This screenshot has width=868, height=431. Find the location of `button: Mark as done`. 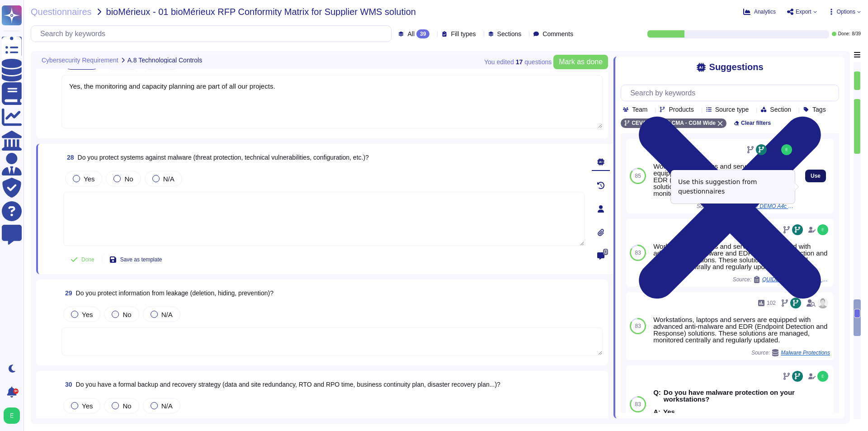

button: Mark as done is located at coordinates (580, 62).